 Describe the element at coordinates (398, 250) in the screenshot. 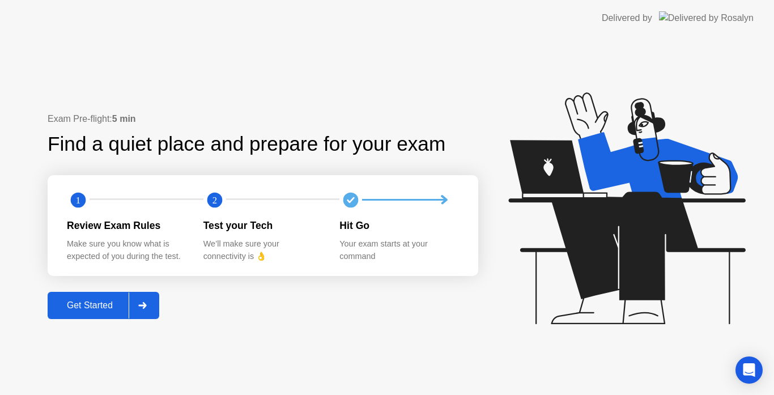

I see `div: Your exam starts at your command` at that location.